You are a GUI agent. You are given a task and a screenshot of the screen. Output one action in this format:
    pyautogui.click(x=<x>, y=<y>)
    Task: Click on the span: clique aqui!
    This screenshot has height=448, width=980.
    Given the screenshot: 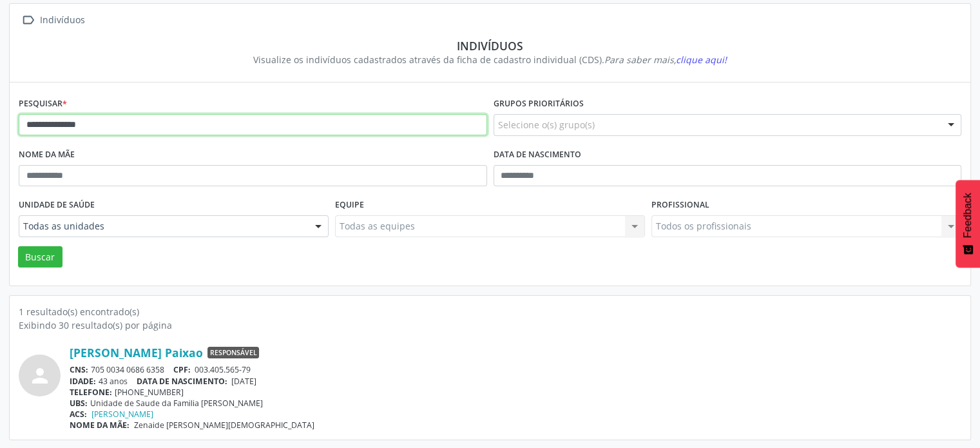 What is the action you would take?
    pyautogui.click(x=701, y=59)
    